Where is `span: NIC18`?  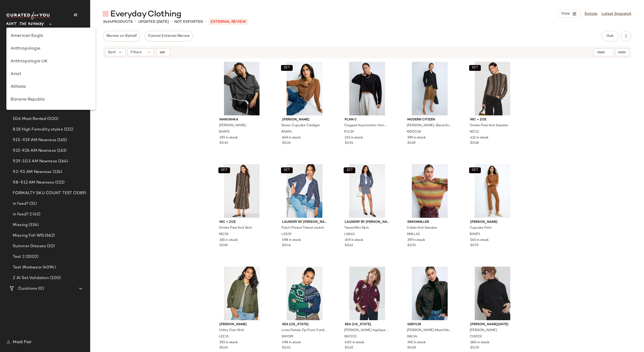 span: NIC18 is located at coordinates (224, 235).